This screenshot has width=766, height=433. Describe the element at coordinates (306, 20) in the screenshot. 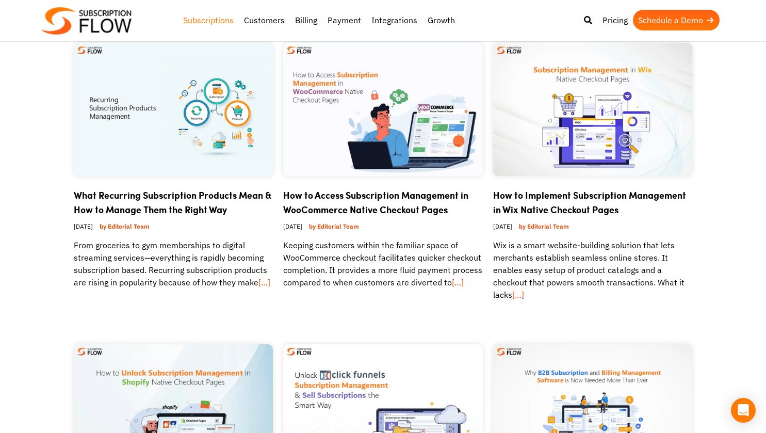

I see `a: Billing` at that location.